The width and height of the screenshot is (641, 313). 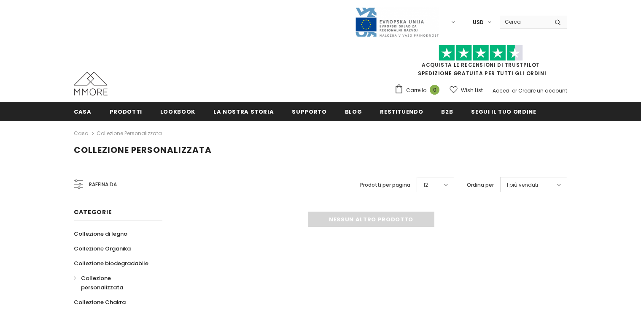 What do you see at coordinates (111, 263) in the screenshot?
I see `span: Collezione biodegradabile` at bounding box center [111, 263].